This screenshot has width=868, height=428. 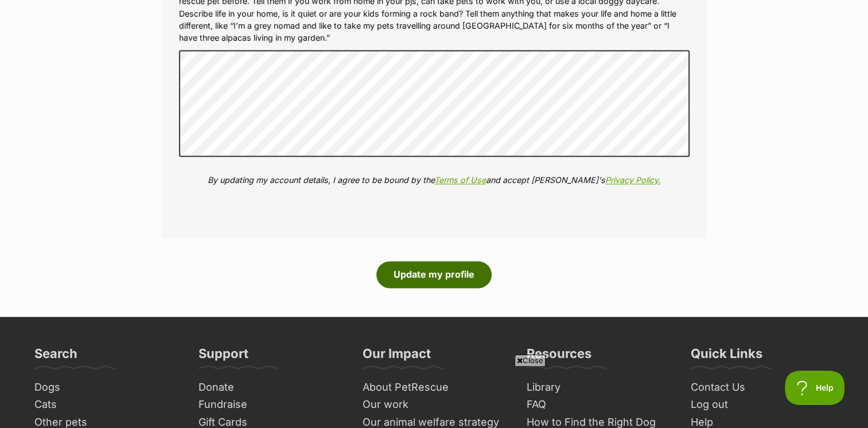 I want to click on span: Close, so click(x=530, y=361).